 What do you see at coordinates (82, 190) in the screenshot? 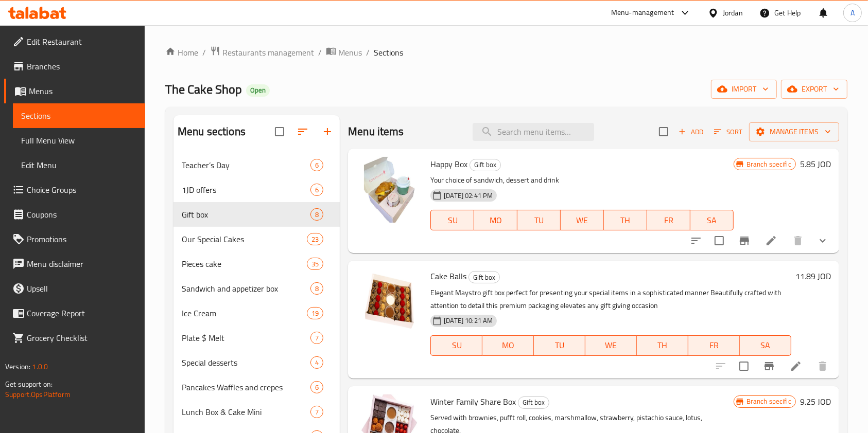
I see `span: Choice Groups` at bounding box center [82, 190].